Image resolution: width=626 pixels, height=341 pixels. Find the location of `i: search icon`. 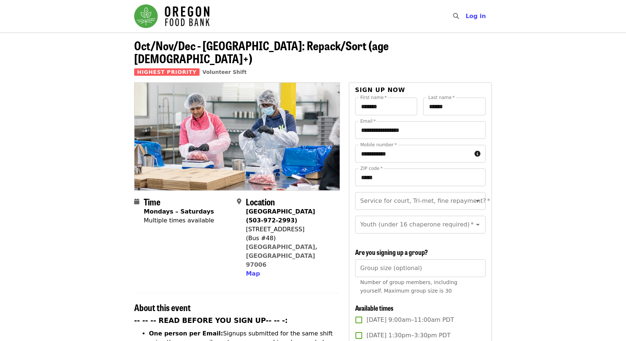

i: search icon is located at coordinates (456, 16).